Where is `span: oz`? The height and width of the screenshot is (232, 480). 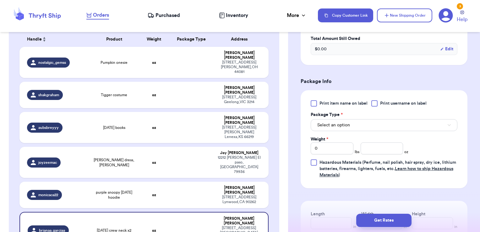
span: oz is located at coordinates (407, 152).